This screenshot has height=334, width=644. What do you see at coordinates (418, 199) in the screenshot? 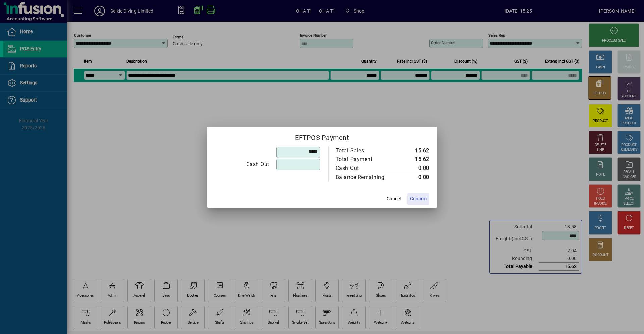
I see `span: Confirm` at bounding box center [418, 199].